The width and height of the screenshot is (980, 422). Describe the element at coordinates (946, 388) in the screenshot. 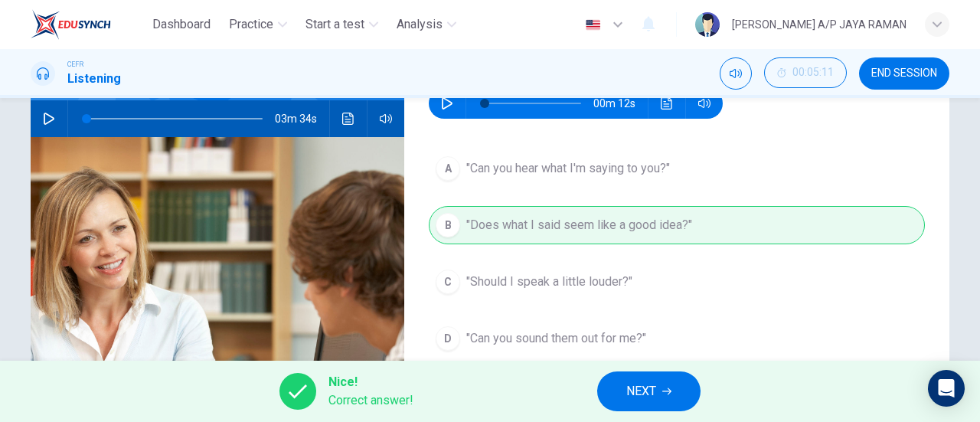

I see `div: Open Intercom Messenger` at that location.